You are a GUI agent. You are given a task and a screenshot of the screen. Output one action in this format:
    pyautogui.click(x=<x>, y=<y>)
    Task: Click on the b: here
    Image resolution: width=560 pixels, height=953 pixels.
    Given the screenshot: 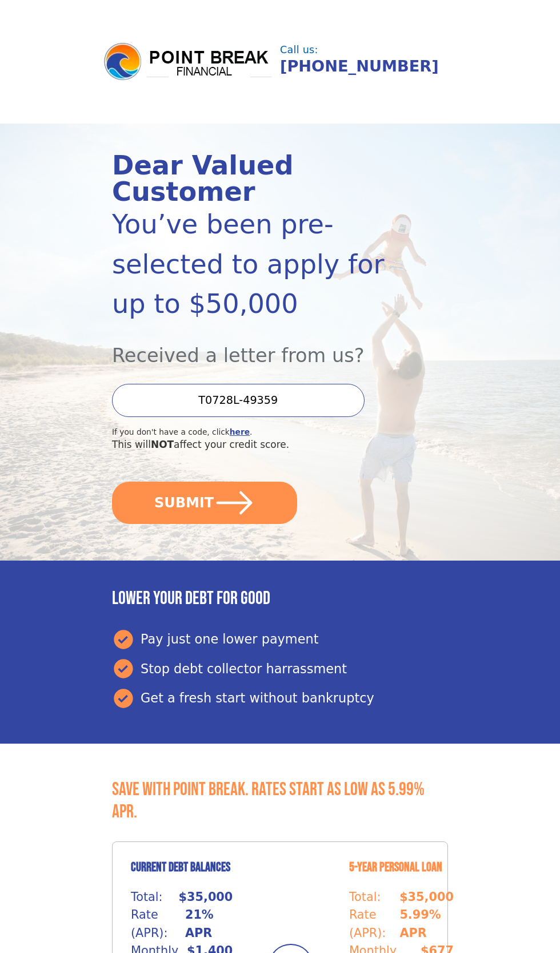 What is the action you would take?
    pyautogui.click(x=240, y=432)
    